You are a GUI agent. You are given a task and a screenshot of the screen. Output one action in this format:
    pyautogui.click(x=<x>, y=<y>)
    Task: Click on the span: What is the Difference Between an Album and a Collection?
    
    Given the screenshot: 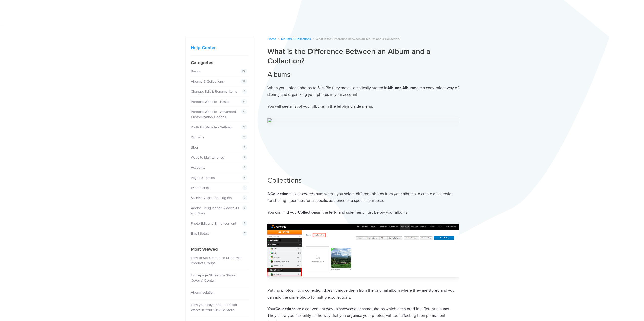 What is the action you would take?
    pyautogui.click(x=358, y=39)
    